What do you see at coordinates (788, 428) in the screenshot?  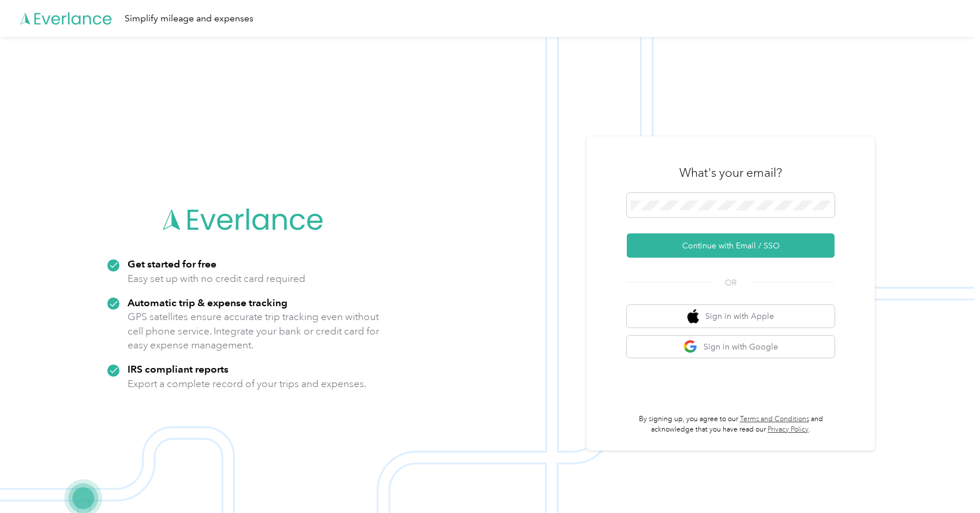 I see `a: Privacy Policy` at bounding box center [788, 428].